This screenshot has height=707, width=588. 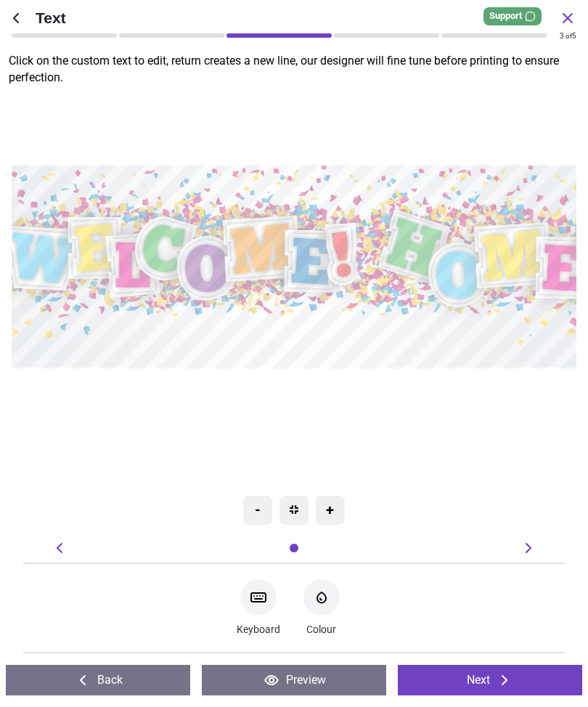 What do you see at coordinates (562, 36) in the screenshot?
I see `span: 3` at bounding box center [562, 36].